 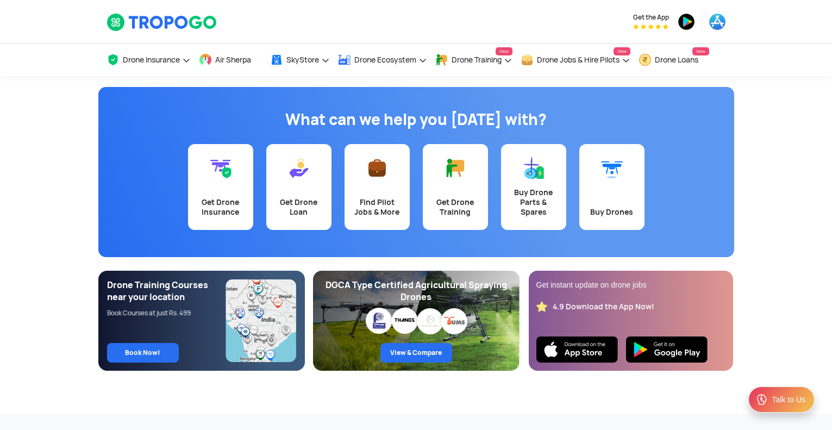 What do you see at coordinates (166, 313) in the screenshot?
I see `div: Book Courses at just Rs. 499` at bounding box center [166, 313].